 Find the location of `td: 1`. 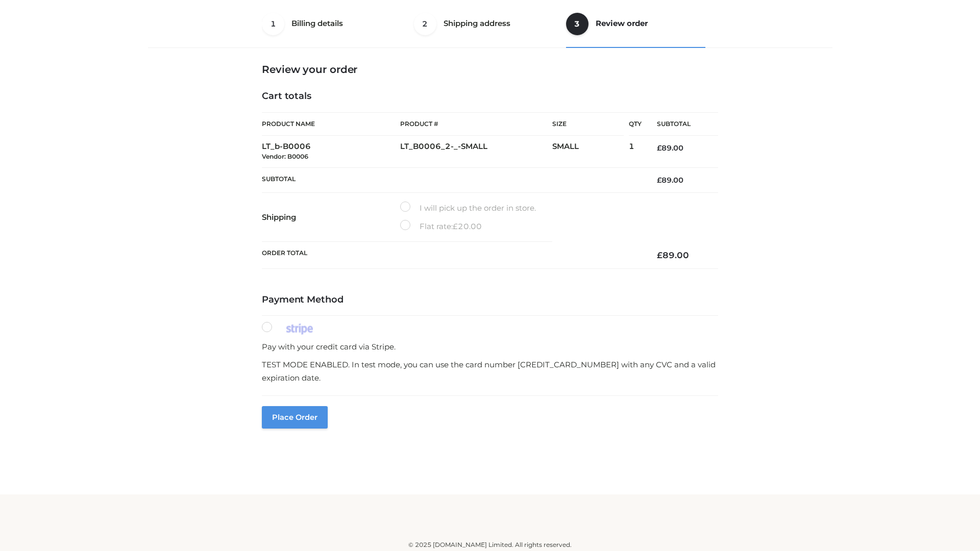

td: 1 is located at coordinates (635, 152).